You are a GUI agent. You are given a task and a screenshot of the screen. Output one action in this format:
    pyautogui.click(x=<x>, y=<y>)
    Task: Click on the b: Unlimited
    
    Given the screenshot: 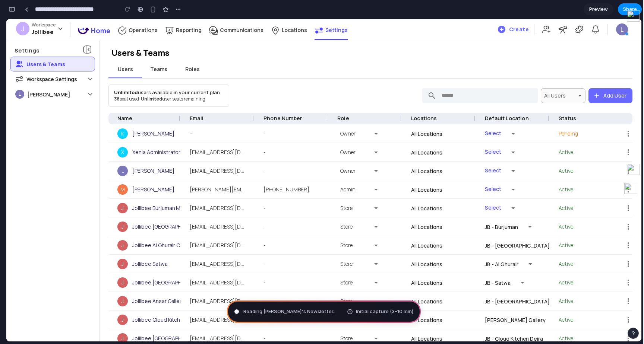 What is the action you would take?
    pyautogui.click(x=120, y=73)
    